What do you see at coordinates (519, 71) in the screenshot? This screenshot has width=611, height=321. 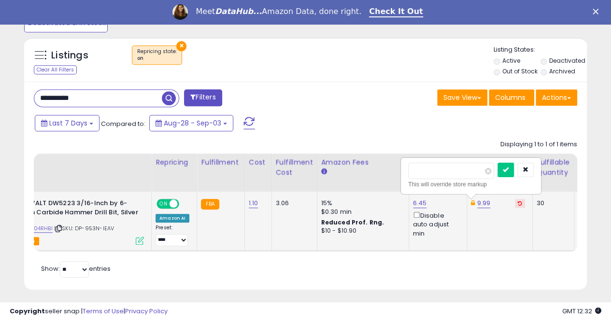 I see `label: Out of Stock` at bounding box center [519, 71].